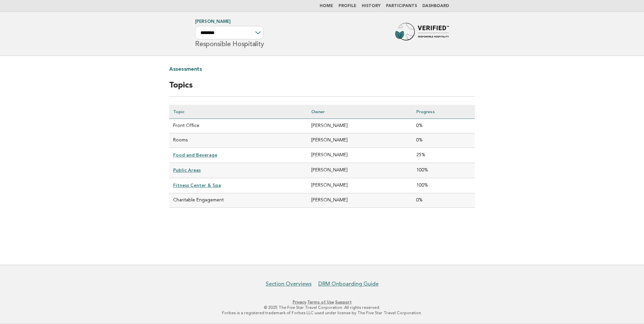 This screenshot has height=324, width=644. What do you see at coordinates (197, 185) in the screenshot?
I see `a: Fitness Center & Spa` at bounding box center [197, 185].